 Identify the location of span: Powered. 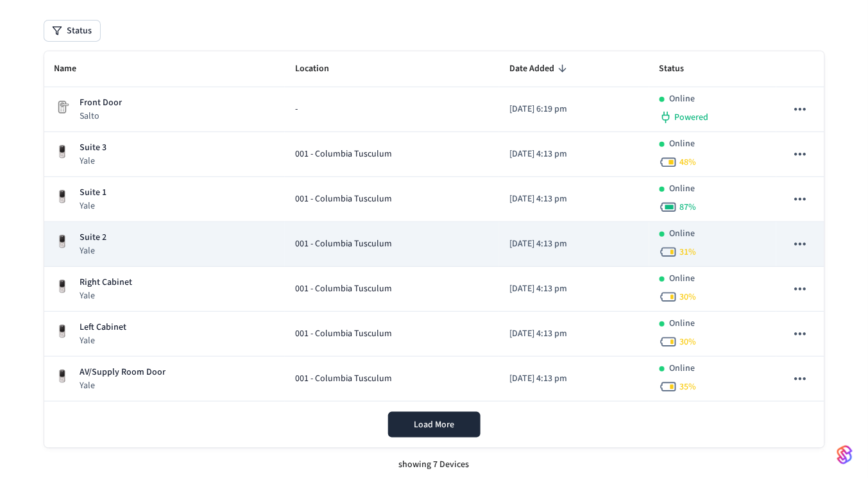
(692, 118).